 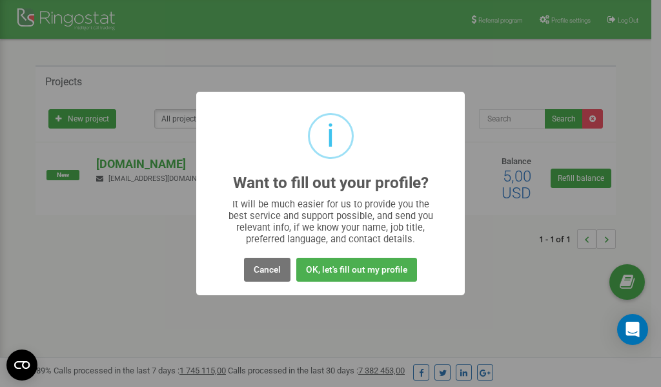 I want to click on button: Cancel, so click(x=267, y=269).